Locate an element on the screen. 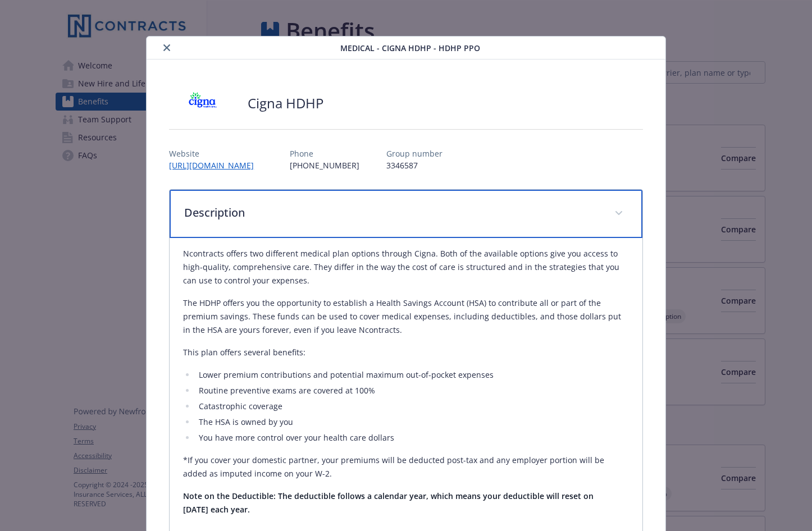 The width and height of the screenshot is (812, 531). p: 3346587 is located at coordinates (415, 165).